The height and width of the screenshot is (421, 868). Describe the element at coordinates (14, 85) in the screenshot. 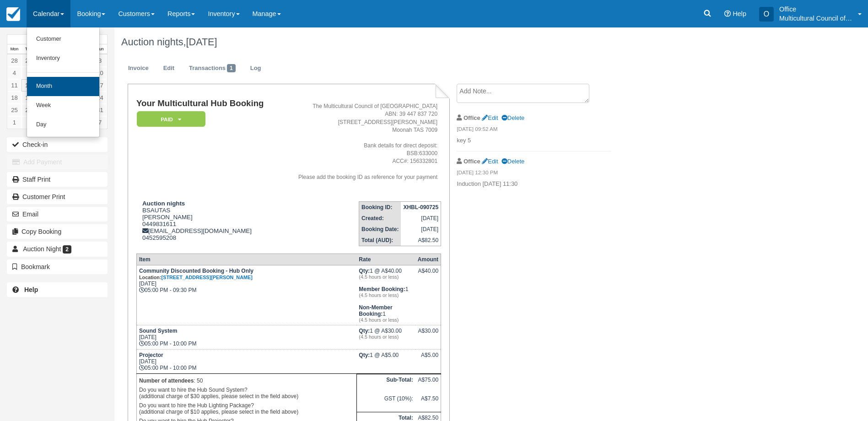

I see `a: 11` at that location.